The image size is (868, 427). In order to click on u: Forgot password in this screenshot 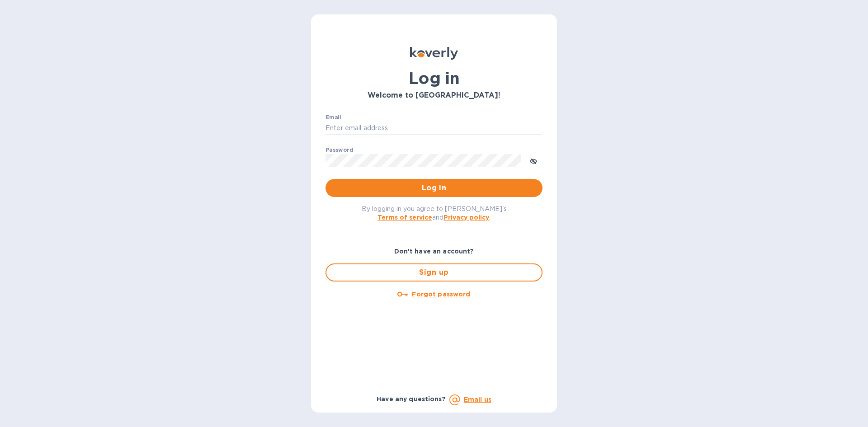, I will do `click(441, 294)`.